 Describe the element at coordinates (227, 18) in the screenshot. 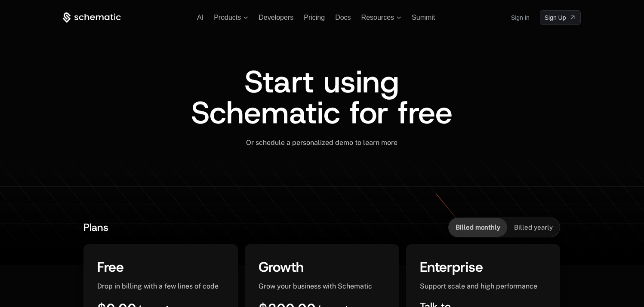

I see `span: Products` at that location.